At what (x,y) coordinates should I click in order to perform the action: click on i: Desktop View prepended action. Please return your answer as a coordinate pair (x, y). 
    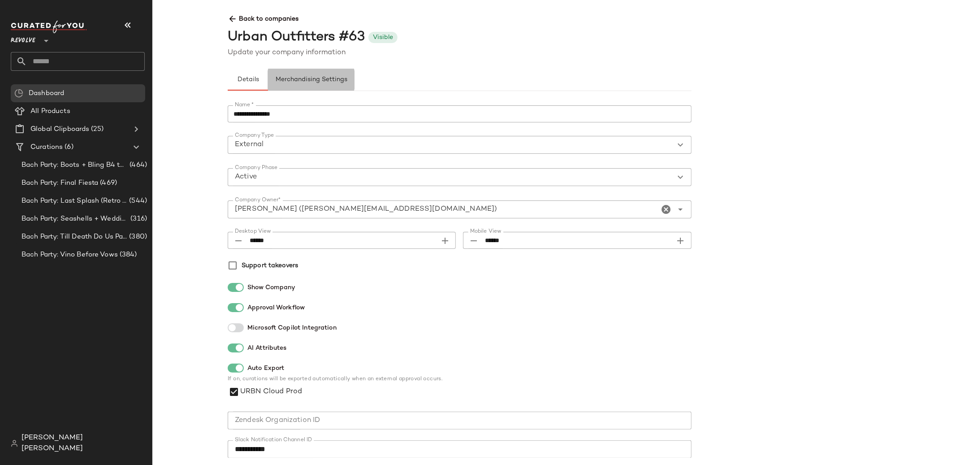
    Looking at the image, I should click on (238, 241).